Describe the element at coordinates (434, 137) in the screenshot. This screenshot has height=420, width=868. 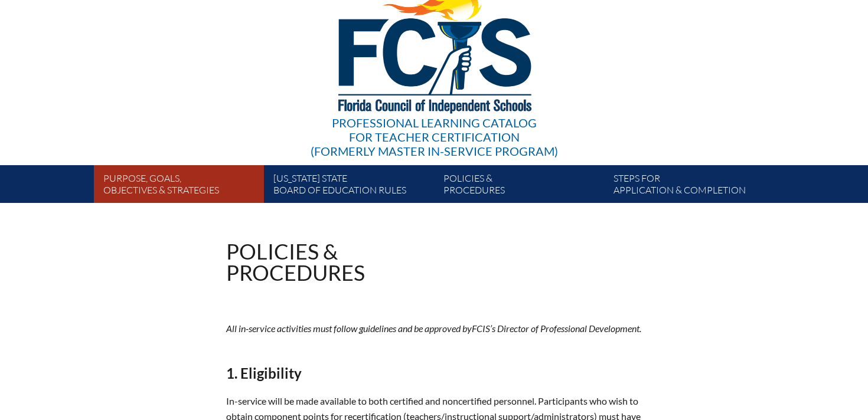
I see `div: Professional Learning Catalog (formerly Master In-service Program)` at that location.